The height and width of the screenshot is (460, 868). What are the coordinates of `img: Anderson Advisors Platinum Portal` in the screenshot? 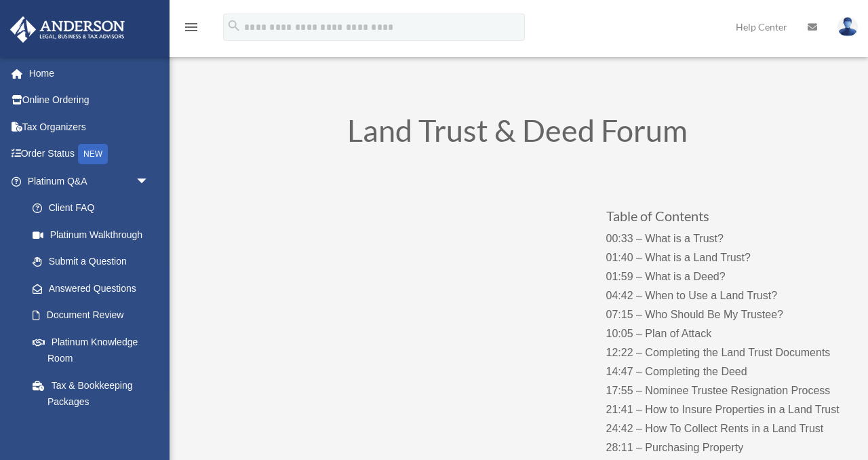 It's located at (67, 29).